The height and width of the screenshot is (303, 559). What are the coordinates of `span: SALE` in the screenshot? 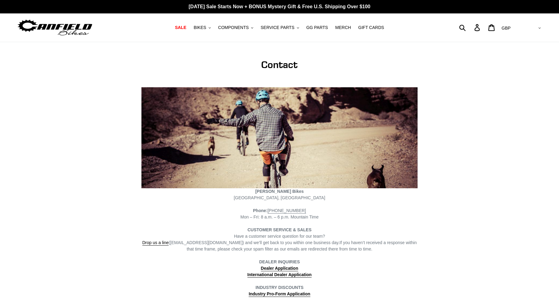 It's located at (180, 27).